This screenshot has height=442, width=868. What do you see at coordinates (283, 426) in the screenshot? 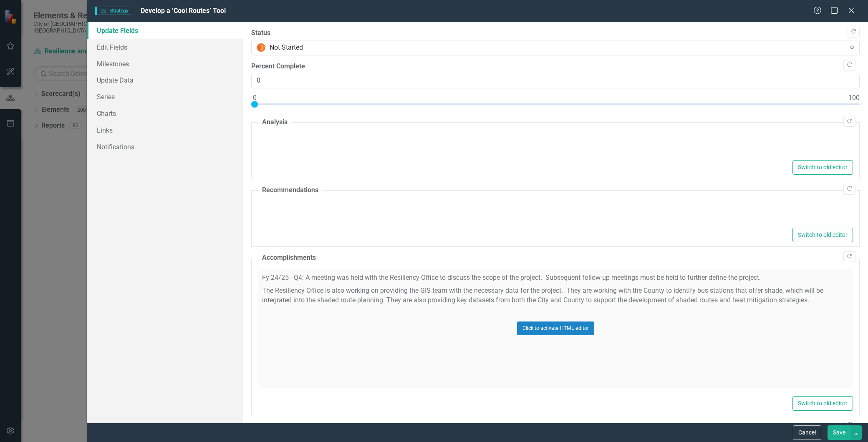
I see `legend: Action Update` at bounding box center [283, 426].